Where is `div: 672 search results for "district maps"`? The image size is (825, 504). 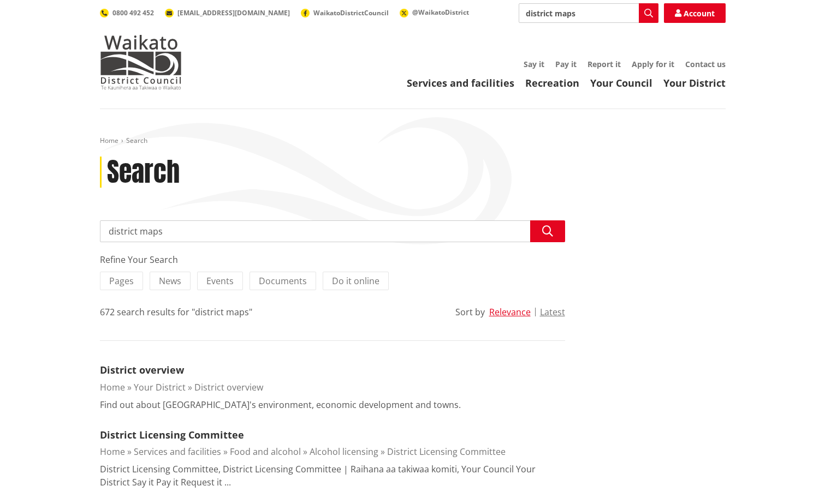
div: 672 search results for "district maps" is located at coordinates (176, 312).